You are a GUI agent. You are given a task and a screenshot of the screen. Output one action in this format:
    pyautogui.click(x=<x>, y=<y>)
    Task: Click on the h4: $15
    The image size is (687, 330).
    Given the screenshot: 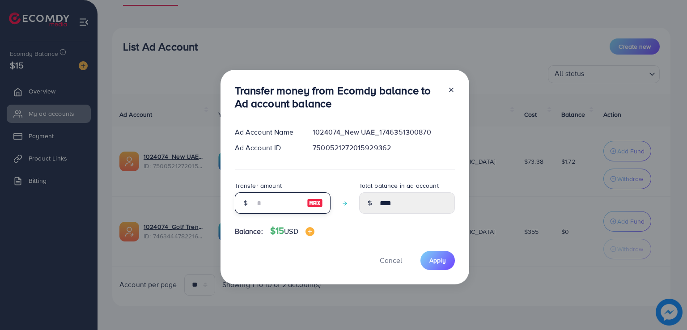 What is the action you would take?
    pyautogui.click(x=292, y=231)
    